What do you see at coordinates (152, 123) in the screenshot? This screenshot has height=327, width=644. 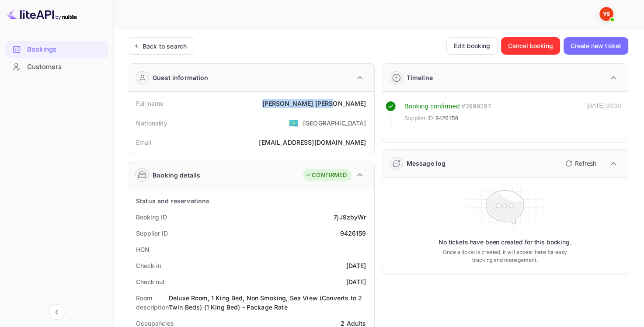 I see `div: Nationality` at bounding box center [152, 123].